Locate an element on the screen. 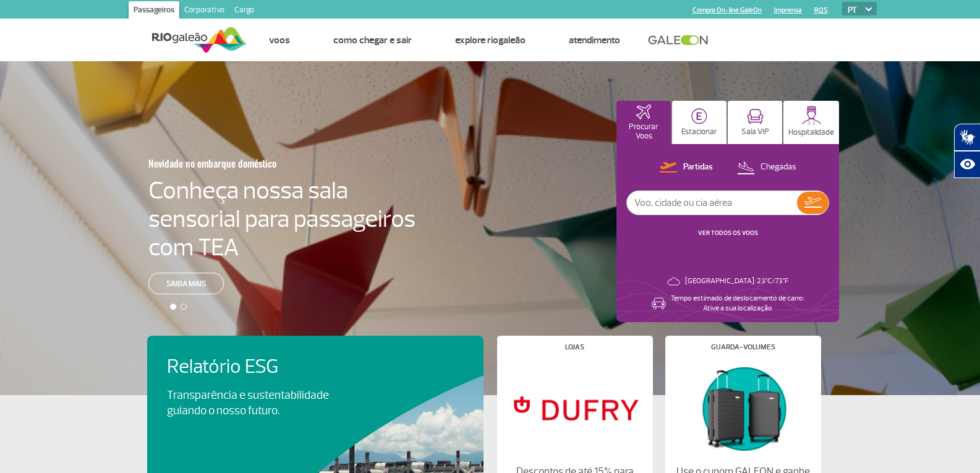 The width and height of the screenshot is (980, 473). p: Chegadas is located at coordinates (778, 167).